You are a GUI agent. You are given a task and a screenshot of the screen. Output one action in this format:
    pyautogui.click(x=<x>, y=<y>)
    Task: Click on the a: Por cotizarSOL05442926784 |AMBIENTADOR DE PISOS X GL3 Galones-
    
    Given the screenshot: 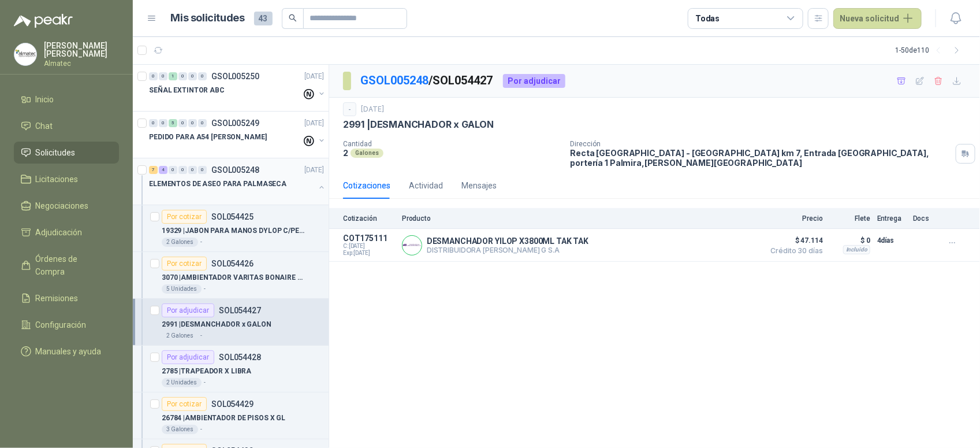 What is the action you would take?
    pyautogui.click(x=231, y=416)
    